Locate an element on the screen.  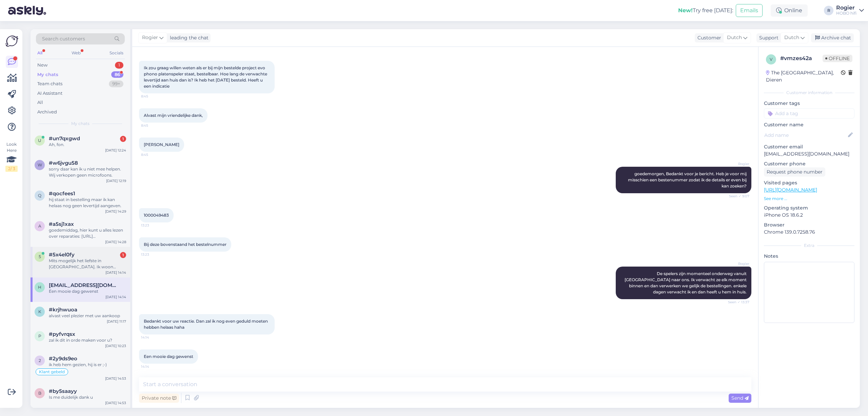
div: Customer information is located at coordinates (809, 92).